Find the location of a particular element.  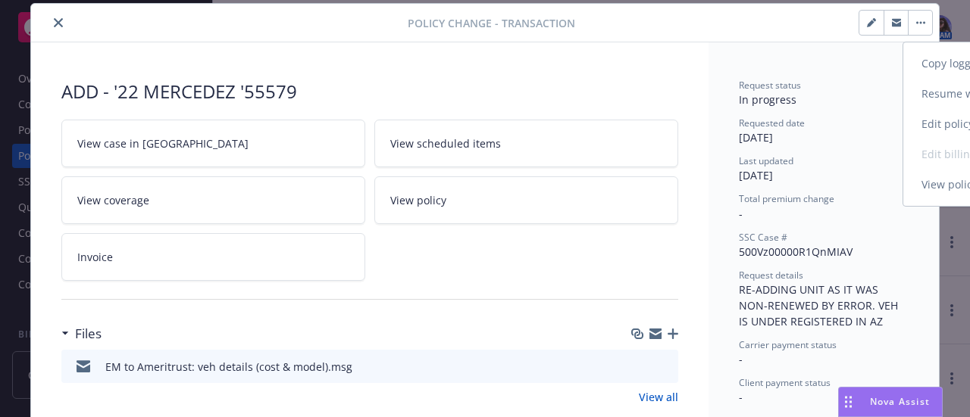

span: Request status is located at coordinates (770, 85).